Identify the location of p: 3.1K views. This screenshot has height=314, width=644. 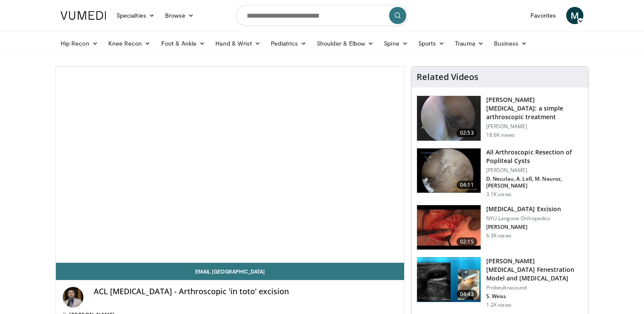
(499, 195).